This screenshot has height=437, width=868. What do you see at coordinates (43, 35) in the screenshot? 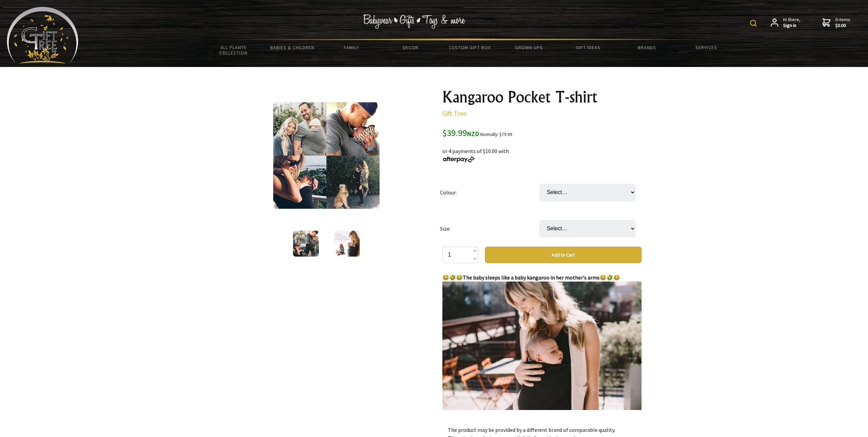
I see `img: Babyware - Gifts - Toys and more...` at bounding box center [43, 35].